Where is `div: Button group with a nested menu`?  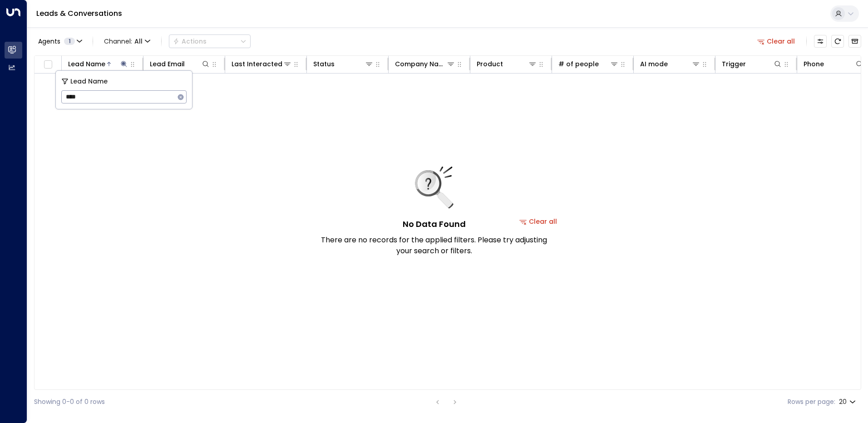
div: Button group with a nested menu is located at coordinates (209, 41).